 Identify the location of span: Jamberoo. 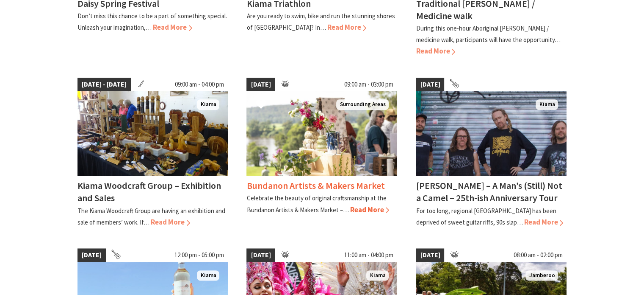
(542, 276).